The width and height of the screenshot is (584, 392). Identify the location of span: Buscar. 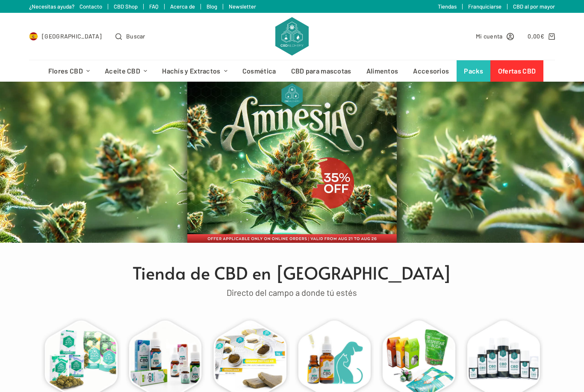
(135, 36).